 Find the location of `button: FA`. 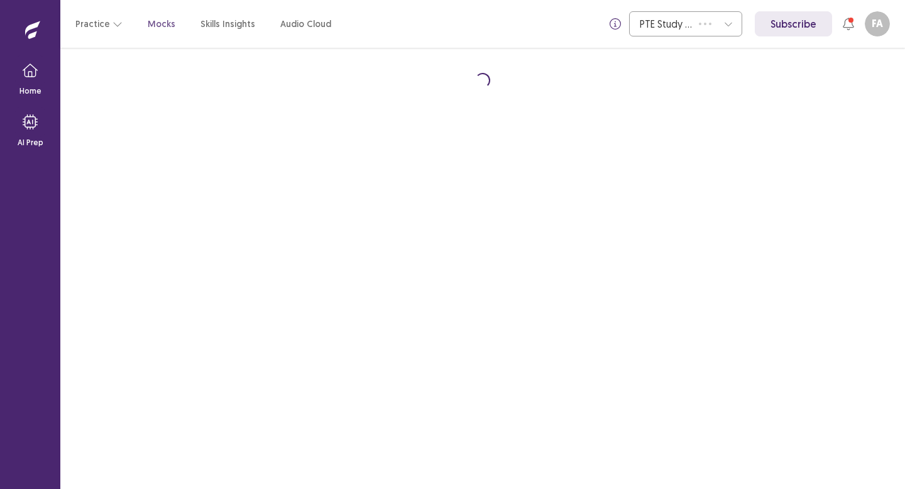

button: FA is located at coordinates (877, 24).